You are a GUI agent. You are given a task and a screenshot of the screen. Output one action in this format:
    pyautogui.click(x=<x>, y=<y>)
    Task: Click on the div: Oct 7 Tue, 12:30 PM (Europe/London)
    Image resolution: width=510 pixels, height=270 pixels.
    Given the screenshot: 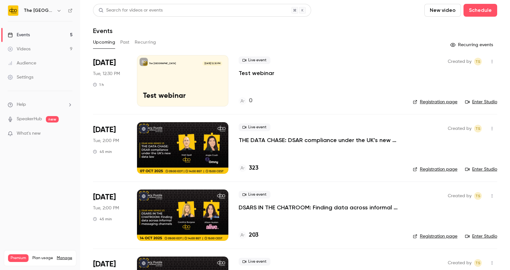 What is the action you would take?
    pyautogui.click(x=110, y=81)
    